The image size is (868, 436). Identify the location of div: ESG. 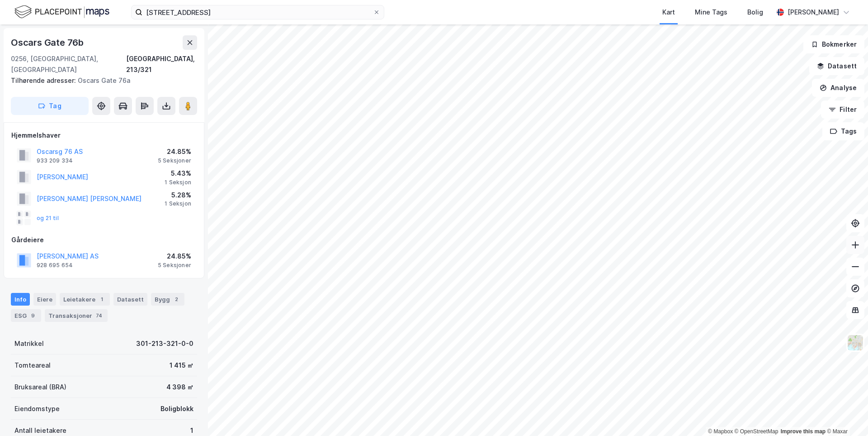
(26, 315).